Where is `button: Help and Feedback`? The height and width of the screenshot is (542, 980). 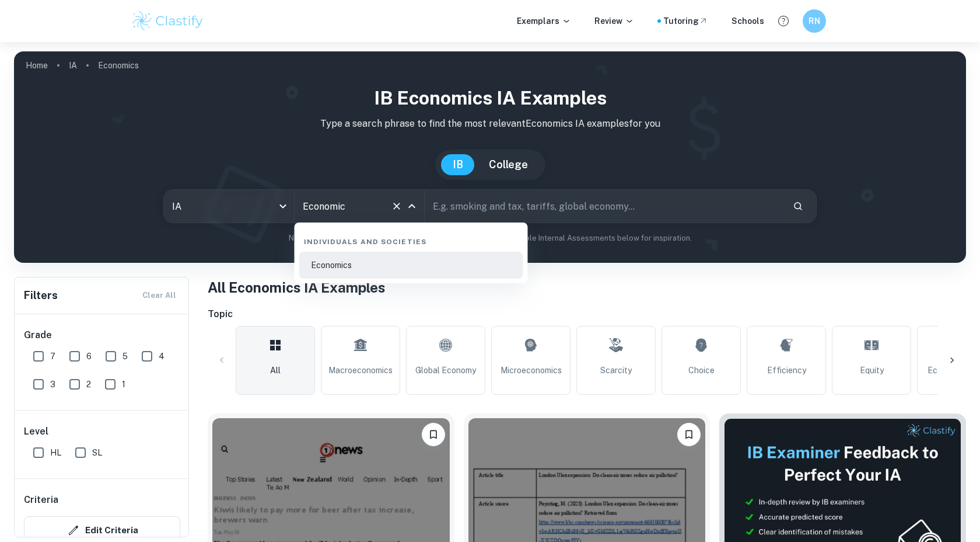 button: Help and Feedback is located at coordinates (783, 21).